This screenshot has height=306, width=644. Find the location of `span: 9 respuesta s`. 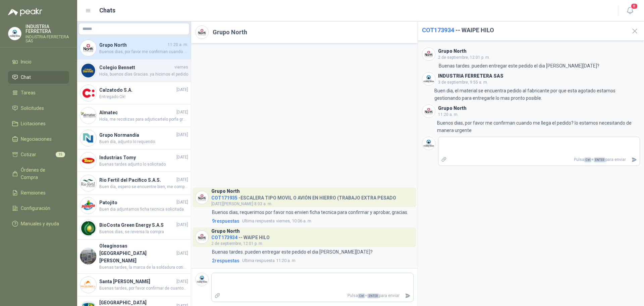

span: 9 respuesta s is located at coordinates (226, 221).